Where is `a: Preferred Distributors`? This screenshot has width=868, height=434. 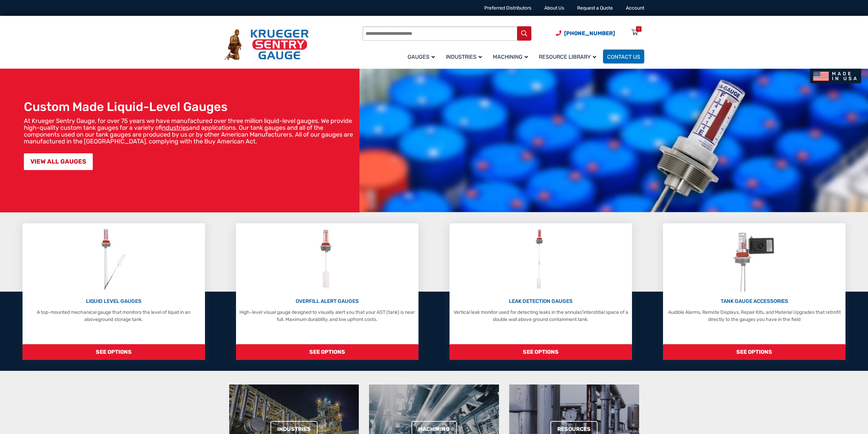 a: Preferred Distributors is located at coordinates (507, 8).